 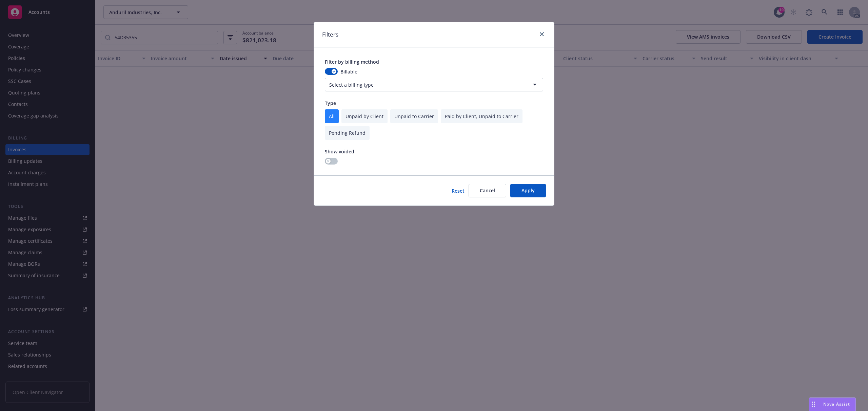 I want to click on button: Apply, so click(x=528, y=191).